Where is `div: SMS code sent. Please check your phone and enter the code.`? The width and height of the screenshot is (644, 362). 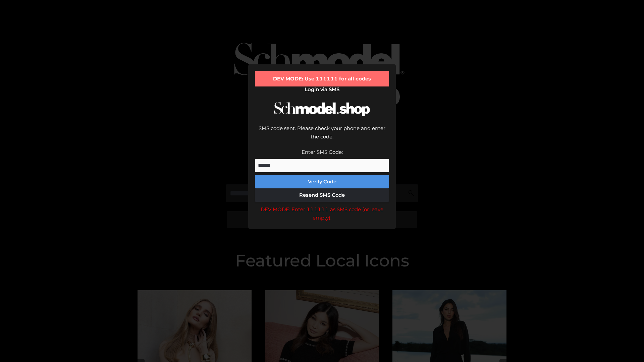 div: SMS code sent. Please check your phone and enter the code. is located at coordinates (322, 136).